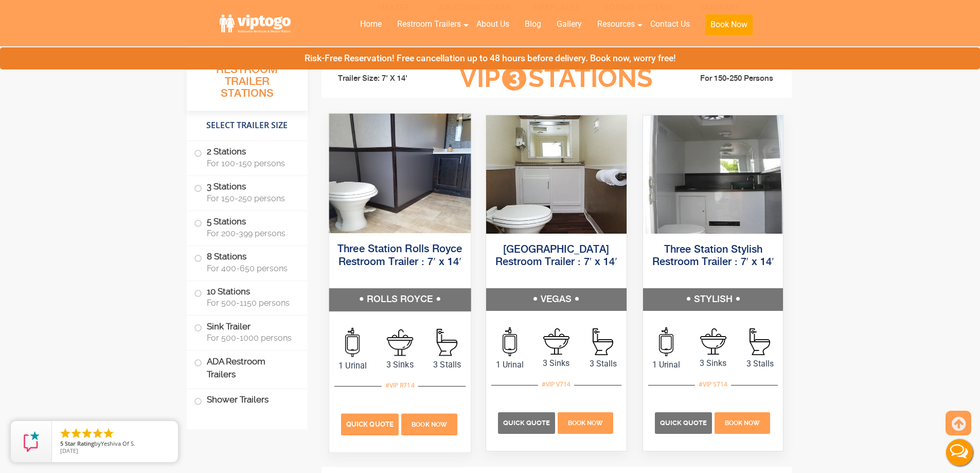 The height and width of the screenshot is (473, 980). Describe the element at coordinates (514, 78) in the screenshot. I see `span: 3` at that location.